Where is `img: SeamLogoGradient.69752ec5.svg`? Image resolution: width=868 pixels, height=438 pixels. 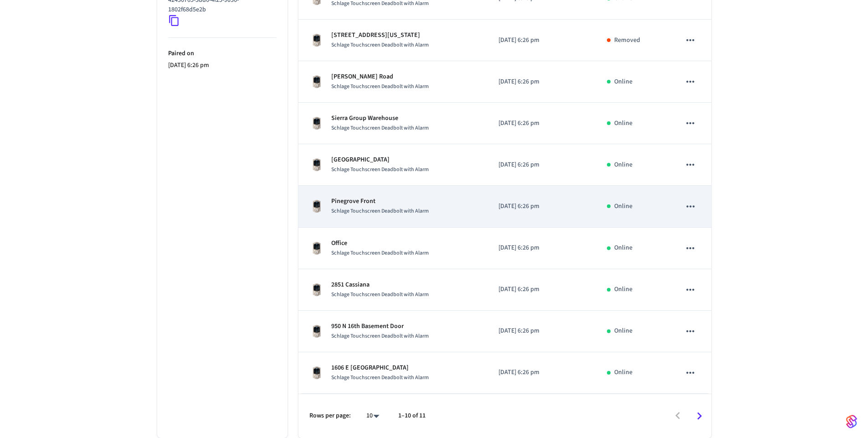
img: SeamLogoGradient.69752ec5.svg is located at coordinates (852, 422).